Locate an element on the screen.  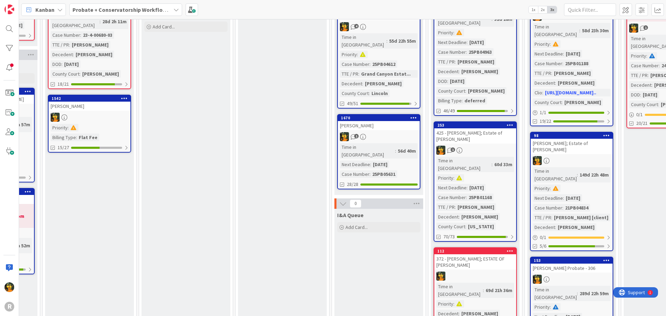
div: 58d 23h 30m is located at coordinates (596, 31).